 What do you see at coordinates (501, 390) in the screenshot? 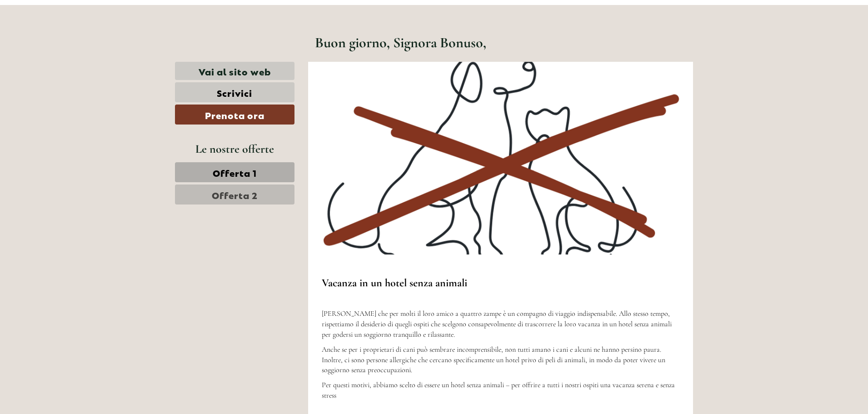
I see `p: Per questi motivi, abbiamo scelto di essere un hotel senza animali – per offrire a tutti i nostri...` at bounding box center [501, 390].